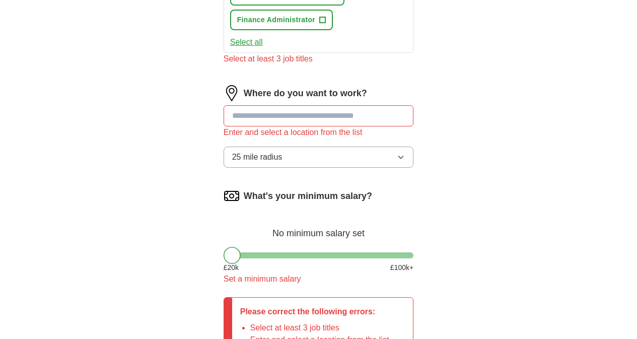  What do you see at coordinates (305, 93) in the screenshot?
I see `label: Where do you want to work?` at bounding box center [305, 93].